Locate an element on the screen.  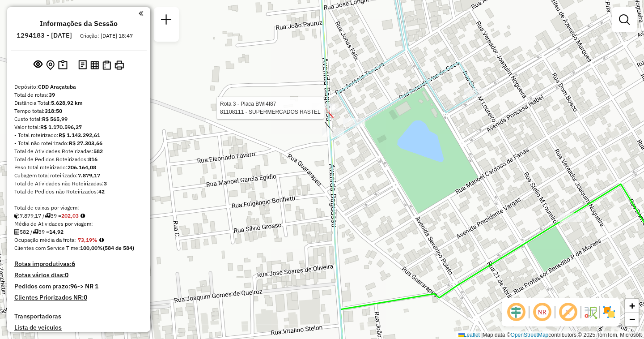
strong: R$ 565,99 is located at coordinates (54, 119).